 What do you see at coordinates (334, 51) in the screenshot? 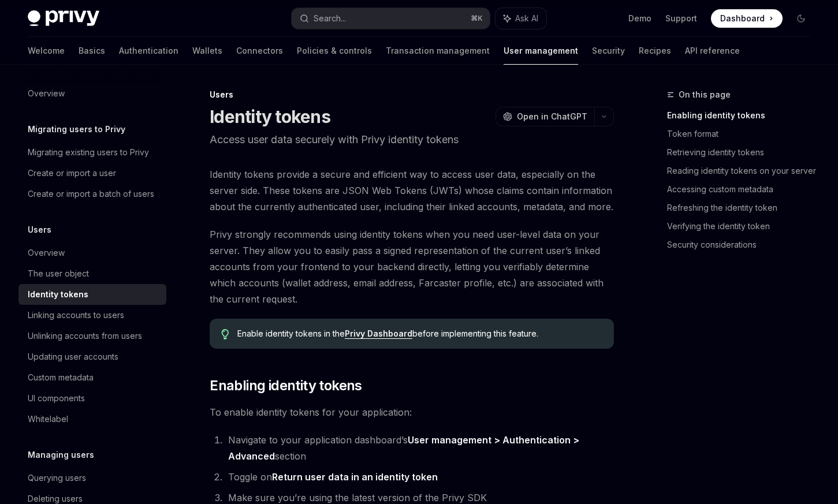
I see `a: Policies & controls` at bounding box center [334, 51].